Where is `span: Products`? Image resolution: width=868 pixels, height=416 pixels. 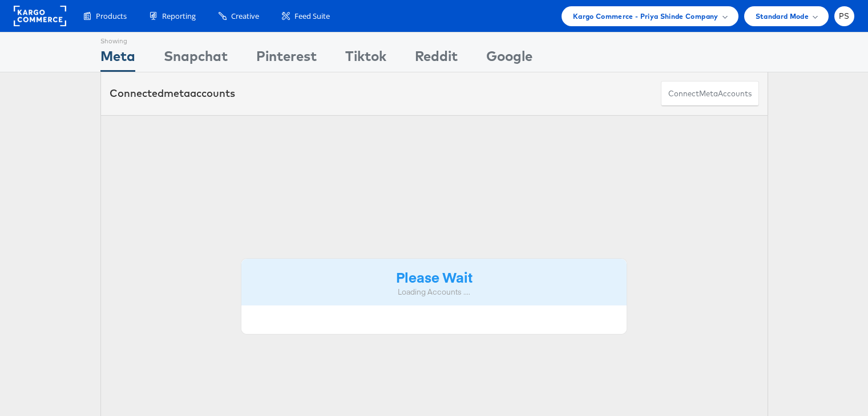 span: Products is located at coordinates (111, 16).